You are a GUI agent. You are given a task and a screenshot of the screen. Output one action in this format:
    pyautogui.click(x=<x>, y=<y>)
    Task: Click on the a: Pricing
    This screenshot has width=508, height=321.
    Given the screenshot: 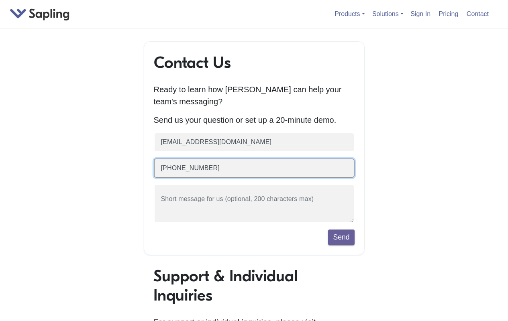 What is the action you would take?
    pyautogui.click(x=449, y=14)
    